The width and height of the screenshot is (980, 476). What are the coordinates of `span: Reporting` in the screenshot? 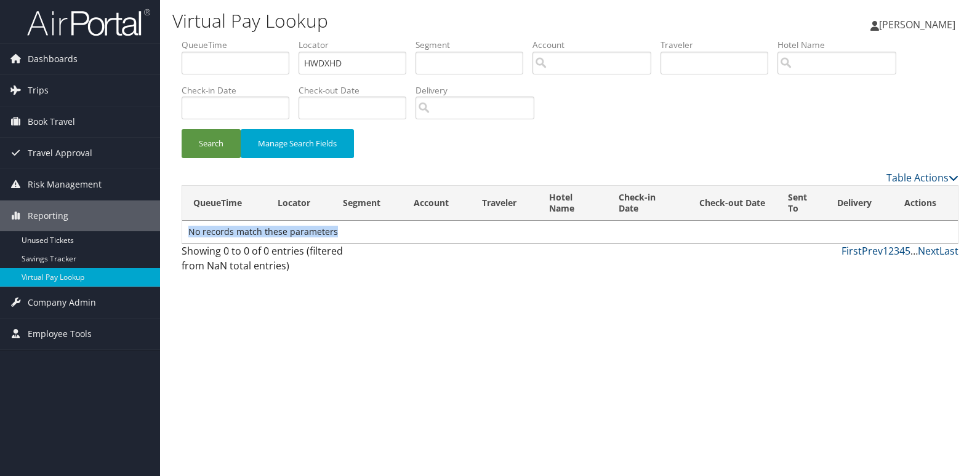 It's located at (48, 216).